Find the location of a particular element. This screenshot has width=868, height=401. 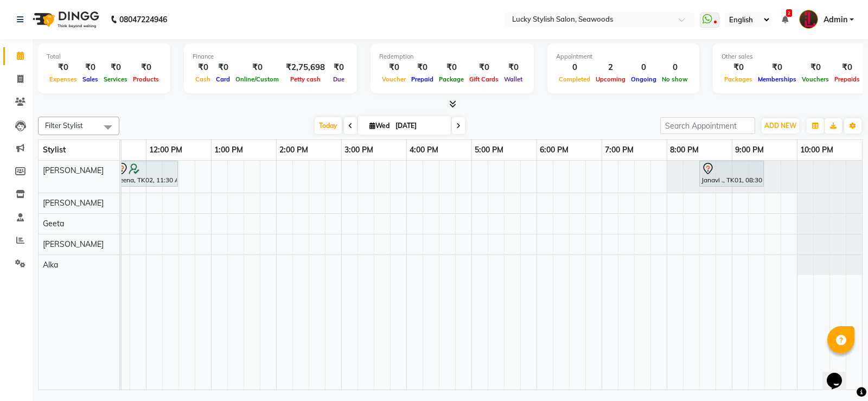

span: ADD NEW is located at coordinates (781, 125).